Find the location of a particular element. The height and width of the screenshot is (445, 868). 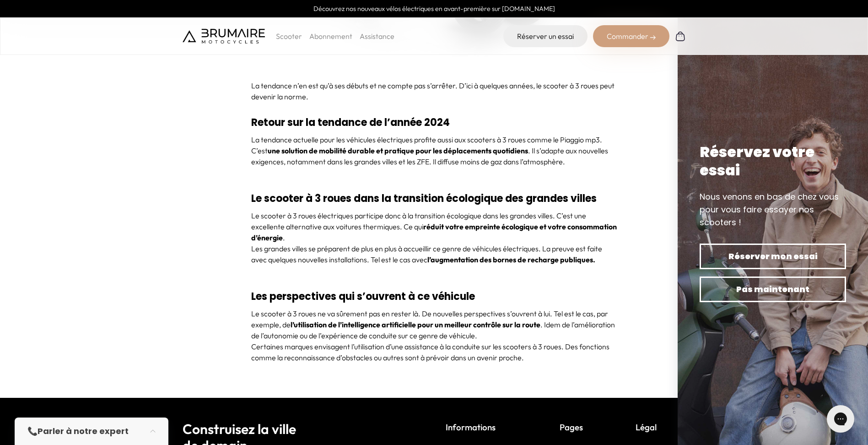

button: Gorgias live chat is located at coordinates (18, 17).